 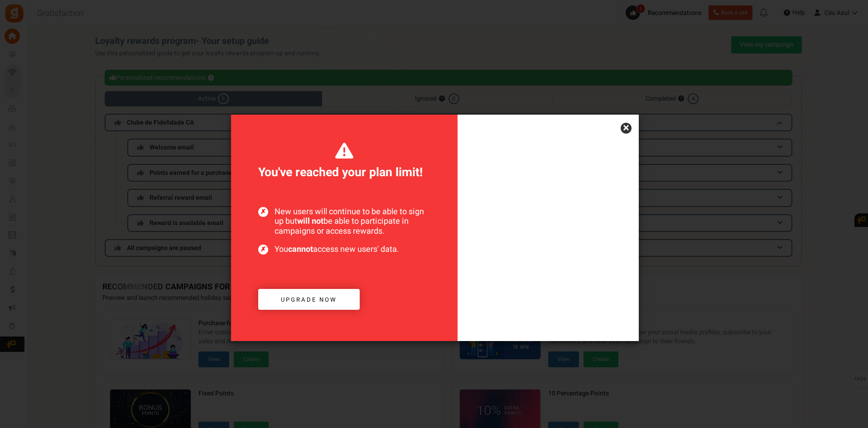 What do you see at coordinates (300, 249) in the screenshot?
I see `b: cannot` at bounding box center [300, 249].